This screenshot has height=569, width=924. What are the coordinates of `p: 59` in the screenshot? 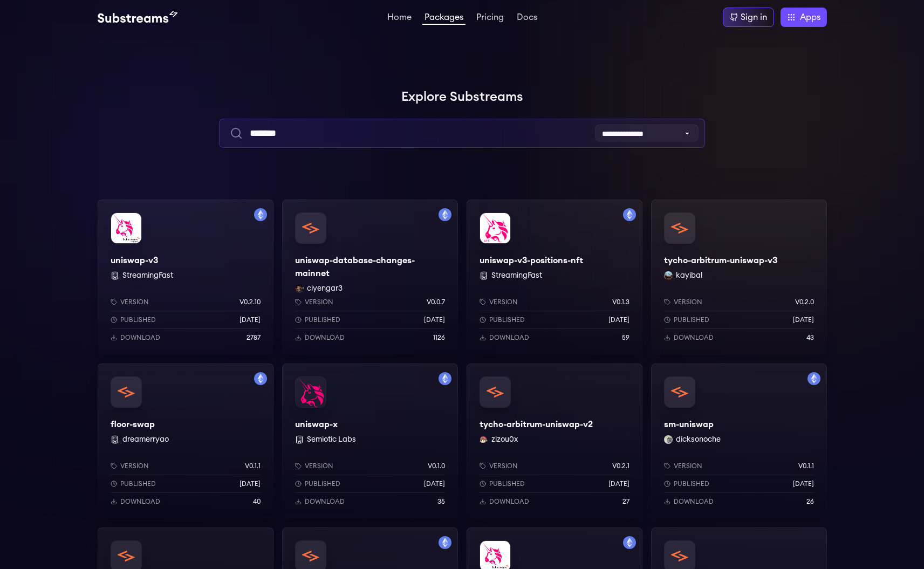 It's located at (626, 338).